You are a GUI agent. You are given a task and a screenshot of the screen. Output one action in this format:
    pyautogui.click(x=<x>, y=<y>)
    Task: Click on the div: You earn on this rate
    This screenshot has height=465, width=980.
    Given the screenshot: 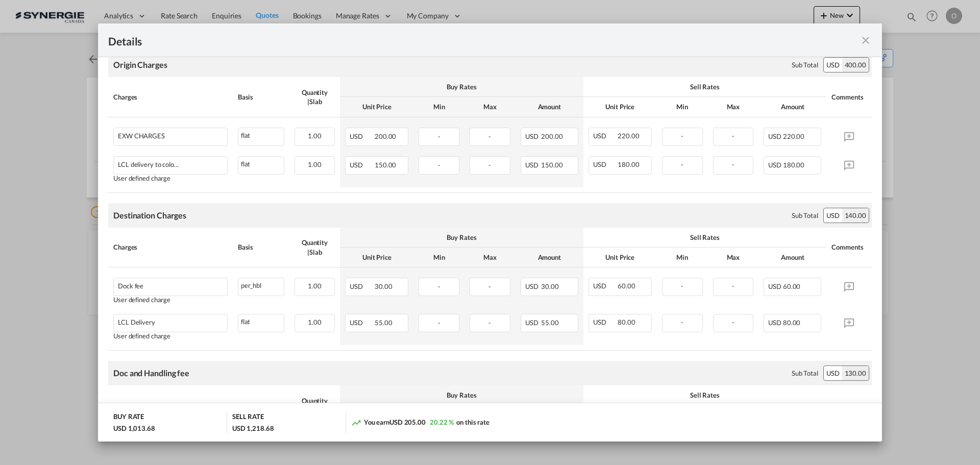 What is the action you would take?
    pyautogui.click(x=420, y=423)
    